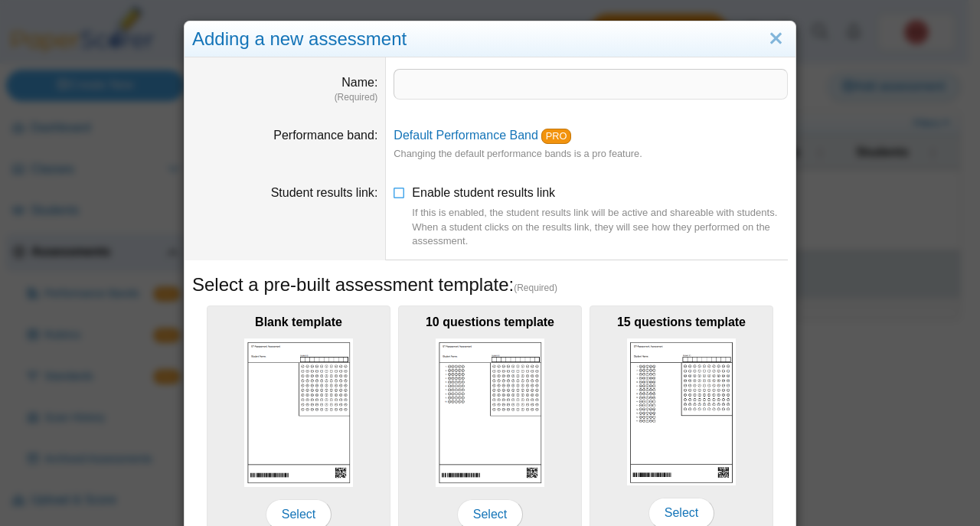 The width and height of the screenshot is (980, 526). What do you see at coordinates (518, 153) in the screenshot?
I see `small: Changing the default performance bands is a pro feature.` at bounding box center [518, 153].